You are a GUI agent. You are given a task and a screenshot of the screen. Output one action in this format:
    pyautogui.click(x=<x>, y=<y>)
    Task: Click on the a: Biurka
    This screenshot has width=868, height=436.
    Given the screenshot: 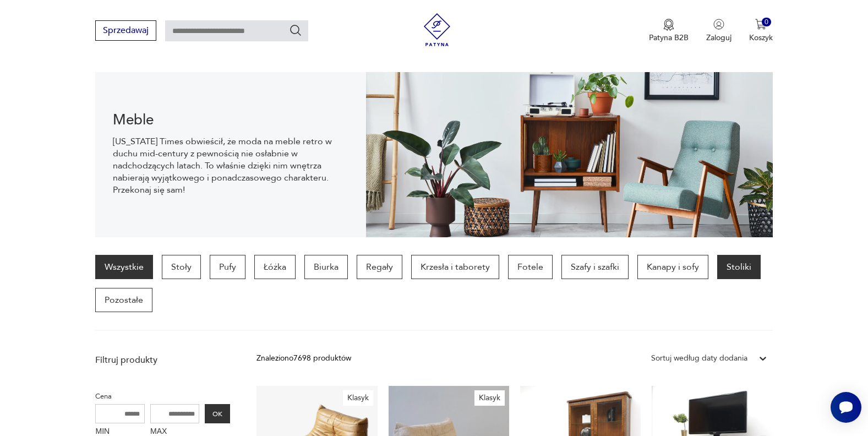 What is the action you would take?
    pyautogui.click(x=326, y=267)
    